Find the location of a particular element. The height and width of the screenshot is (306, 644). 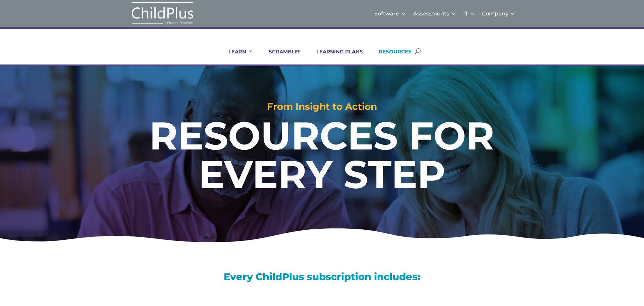

h2: From Insight to Action is located at coordinates (322, 108).